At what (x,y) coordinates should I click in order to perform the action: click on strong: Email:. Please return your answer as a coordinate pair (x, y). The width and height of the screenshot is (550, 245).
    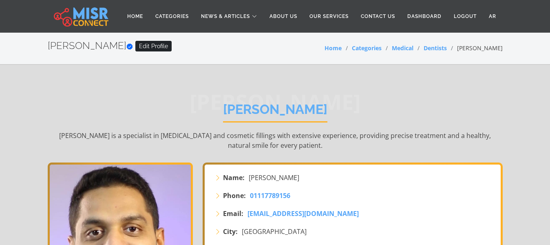
    Looking at the image, I should click on (233, 213).